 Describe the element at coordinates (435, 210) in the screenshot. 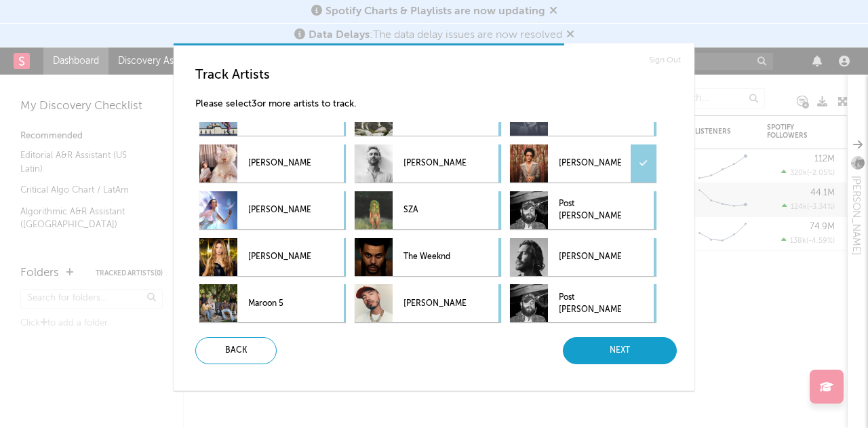

I see `p: SZA` at that location.